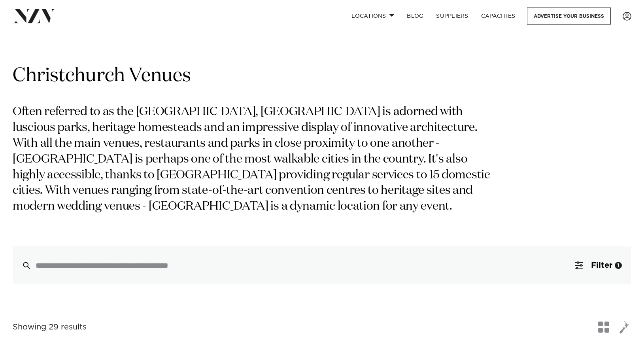  What do you see at coordinates (569, 16) in the screenshot?
I see `a: Advertise your business` at bounding box center [569, 16].